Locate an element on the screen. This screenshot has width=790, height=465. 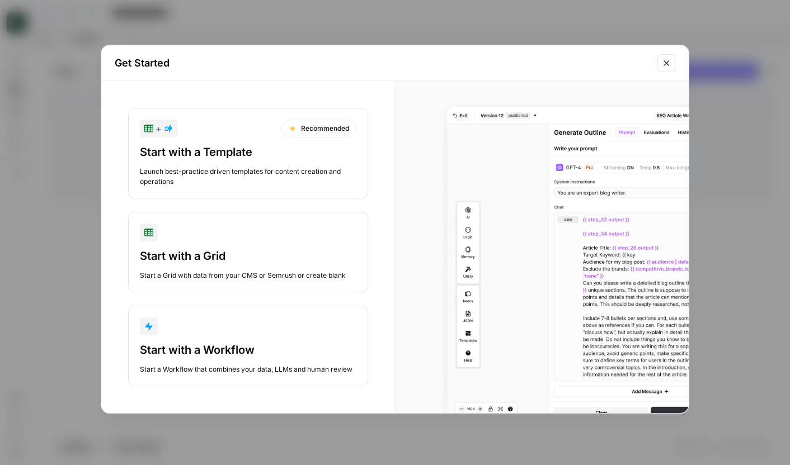
div: Start with a Grid is located at coordinates (248, 256).